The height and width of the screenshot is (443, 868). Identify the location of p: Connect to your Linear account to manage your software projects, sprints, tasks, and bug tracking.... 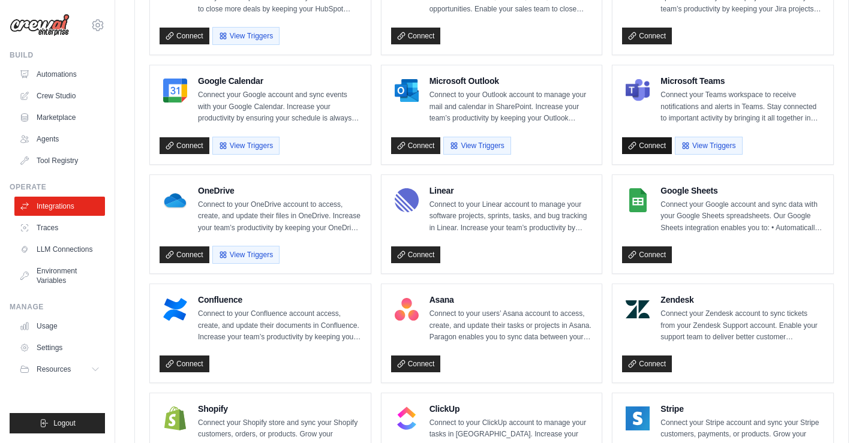
(511, 216).